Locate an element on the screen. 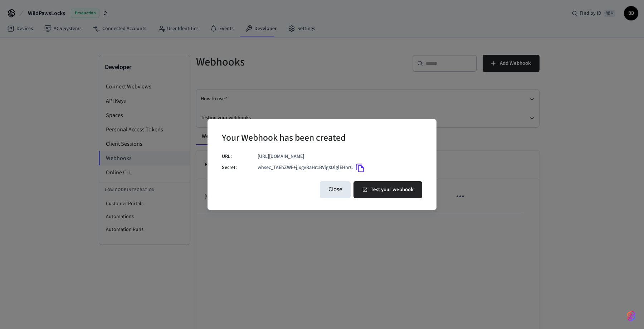 This screenshot has height=329, width=644. p: whsec_TAEhZWF+jjxgvRaHr1BVlgXDlglEHnrC is located at coordinates (305, 167).